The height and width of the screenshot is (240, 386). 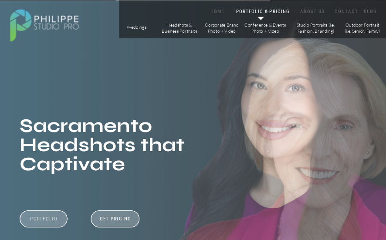 I want to click on nav: PORTFOLIO & PRICING, so click(x=262, y=12).